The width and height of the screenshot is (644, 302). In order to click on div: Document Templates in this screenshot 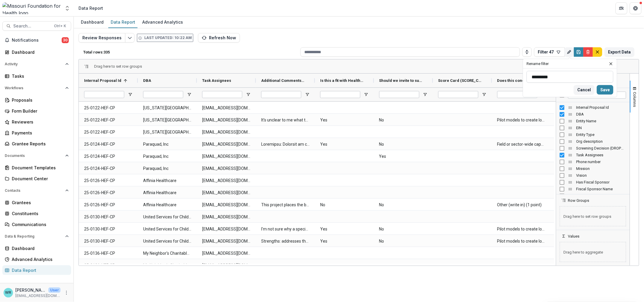, I will do `click(39, 168)`.